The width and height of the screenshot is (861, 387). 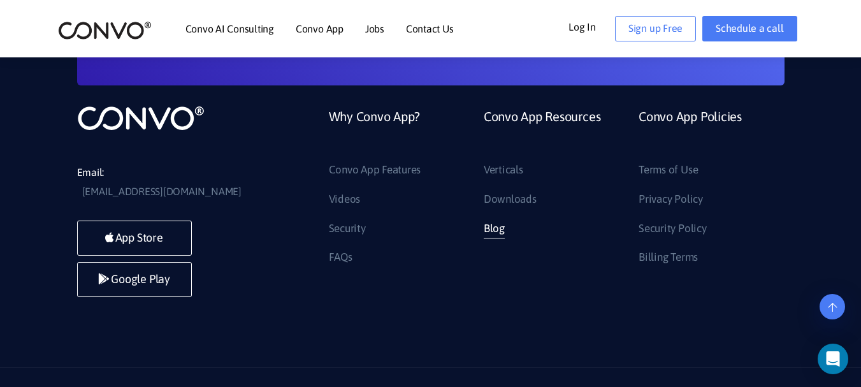 I want to click on a: Convo App Features, so click(x=375, y=170).